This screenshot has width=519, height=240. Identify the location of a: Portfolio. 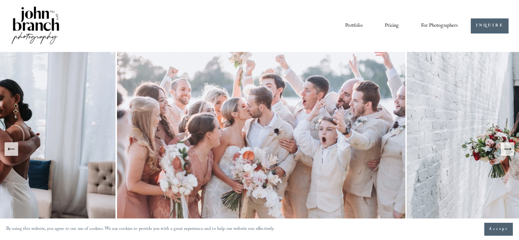
(353, 26).